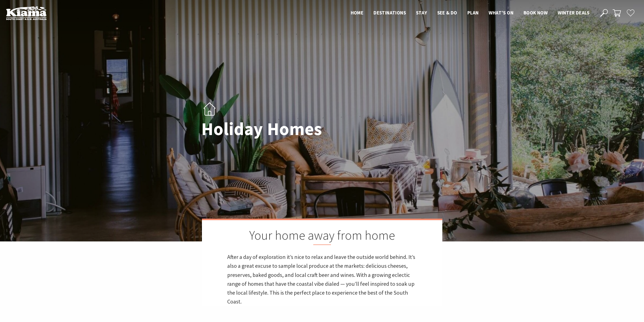 The height and width of the screenshot is (322, 644). I want to click on img: Kiama Logo, so click(27, 13).